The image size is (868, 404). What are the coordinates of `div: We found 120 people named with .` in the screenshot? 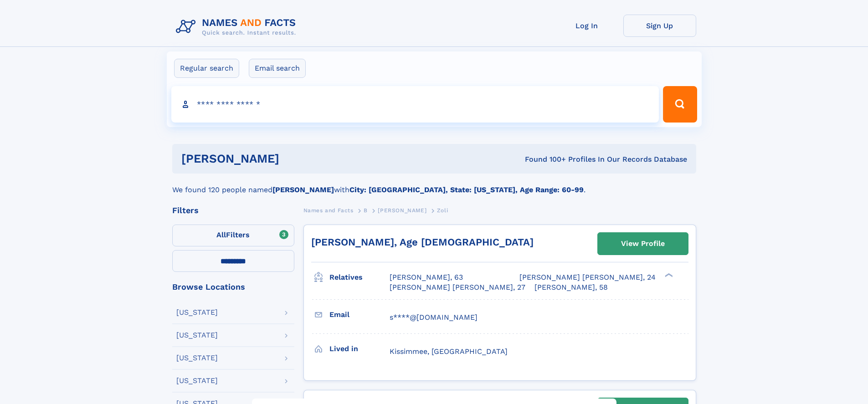 It's located at (434, 184).